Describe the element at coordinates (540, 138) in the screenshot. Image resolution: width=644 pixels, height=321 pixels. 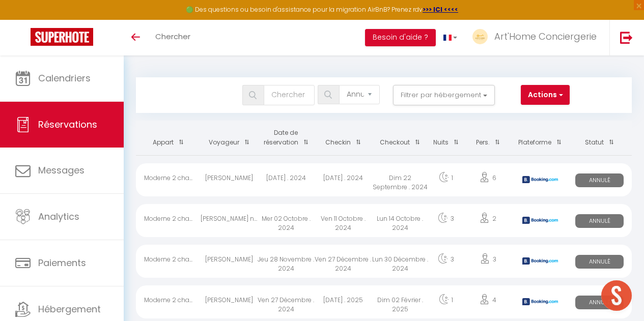
I see `th: Sort by channel` at that location.